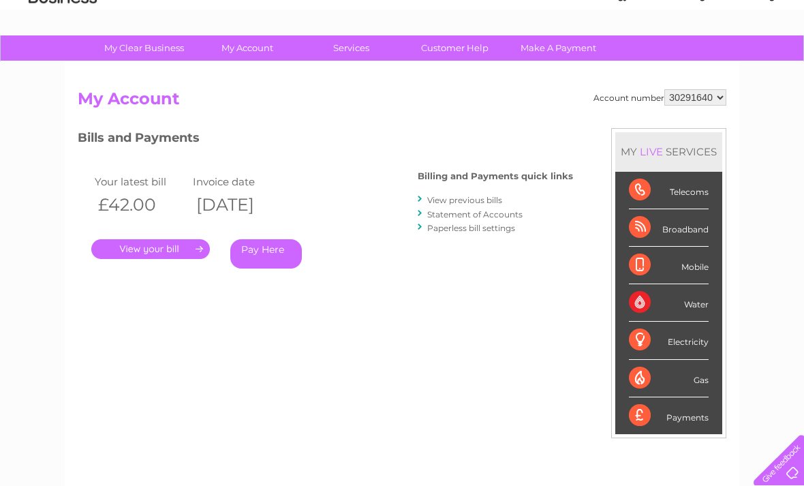  I want to click on td: Your latest bill, so click(140, 181).